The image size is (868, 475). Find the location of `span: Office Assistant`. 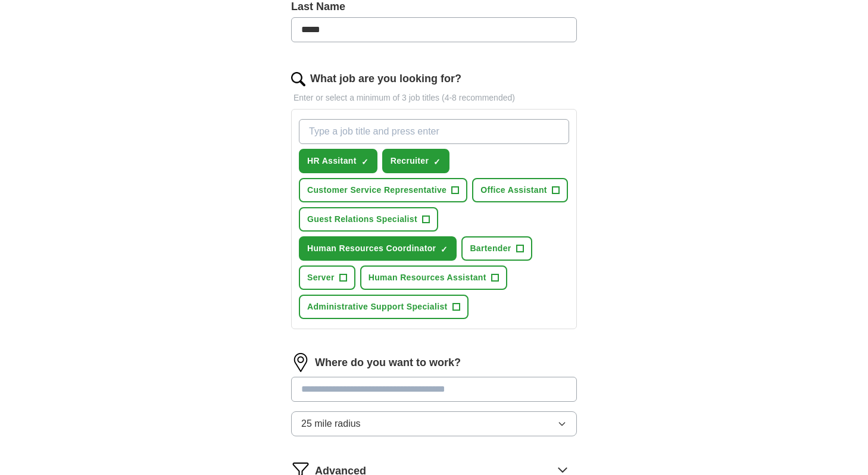

span: Office Assistant is located at coordinates (514, 190).